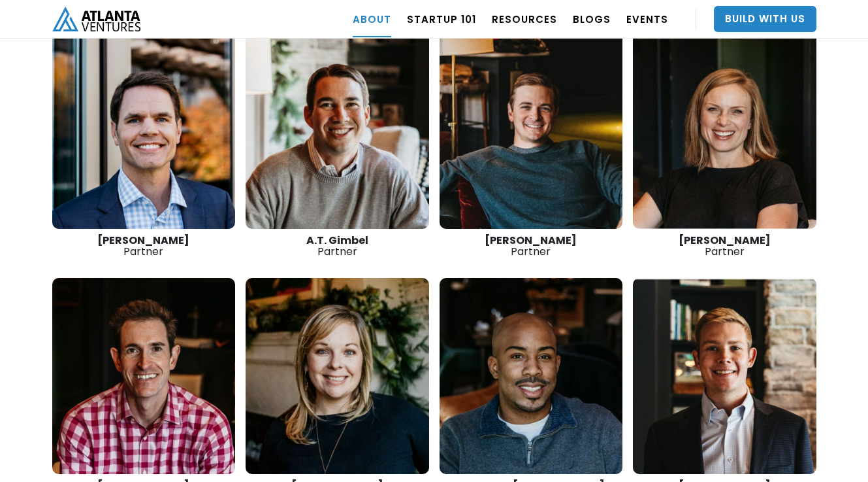 This screenshot has height=482, width=868. I want to click on a: ABOUT, so click(372, 19).